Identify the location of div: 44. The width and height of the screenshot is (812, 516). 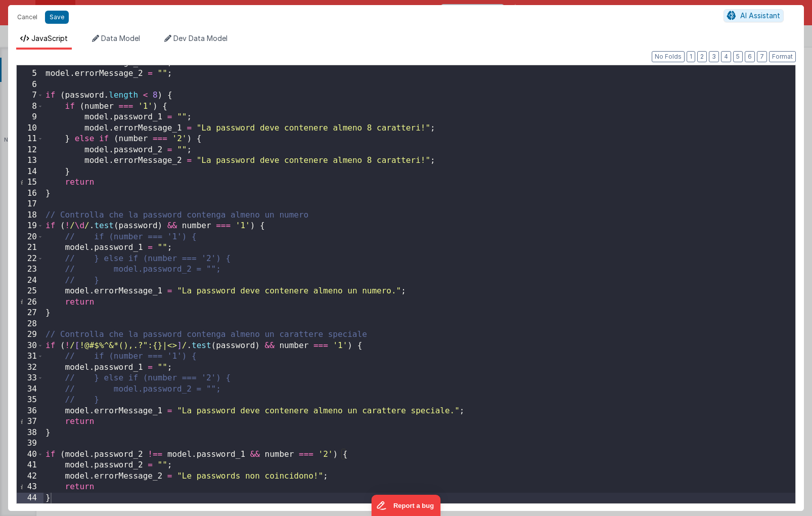
(30, 498).